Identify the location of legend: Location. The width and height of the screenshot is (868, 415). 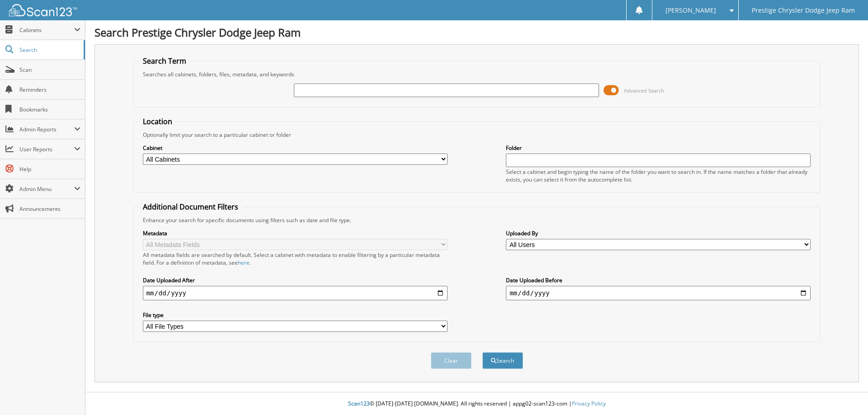
(157, 122).